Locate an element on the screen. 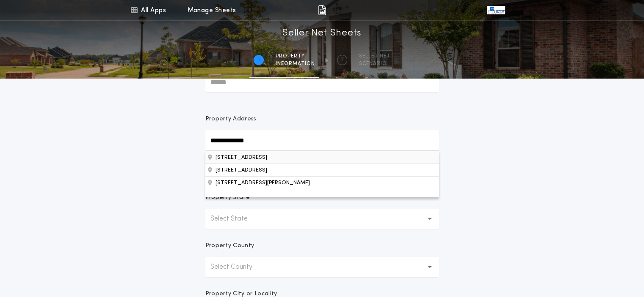  span: Property is located at coordinates (295, 57).